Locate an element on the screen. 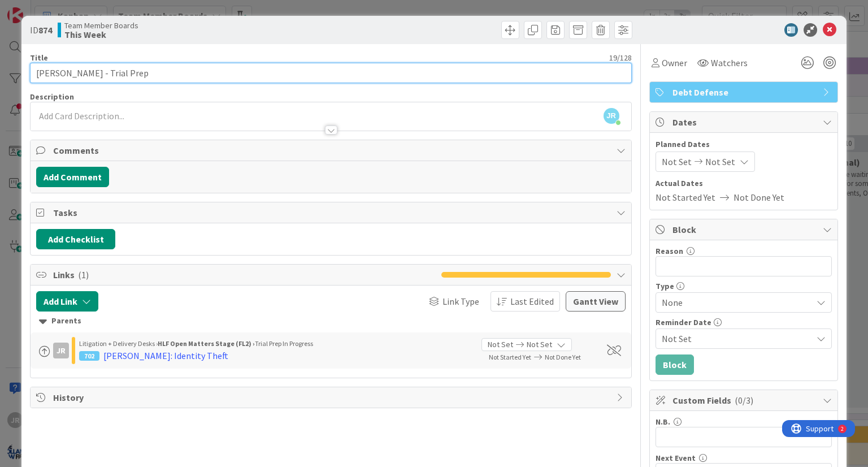  label: Reason is located at coordinates (669, 251).